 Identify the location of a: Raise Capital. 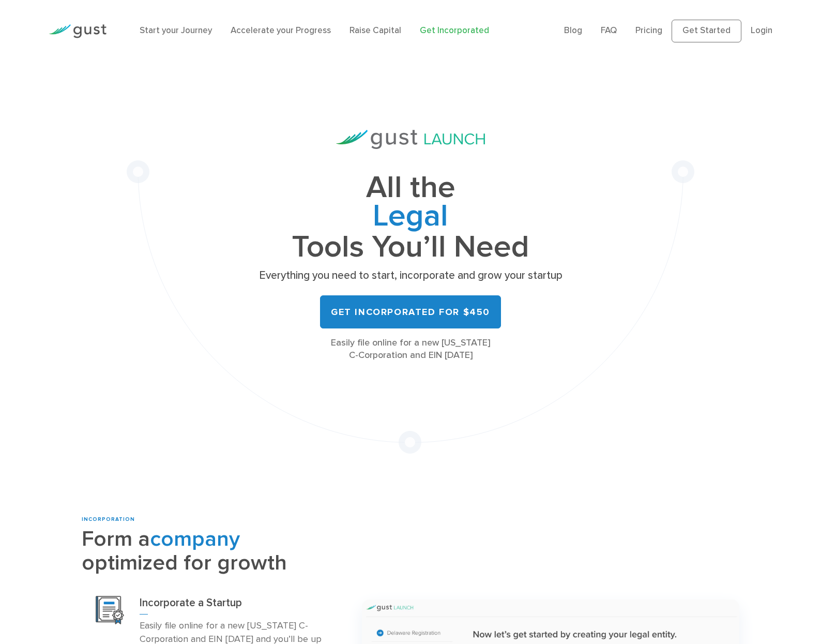
(375, 30).